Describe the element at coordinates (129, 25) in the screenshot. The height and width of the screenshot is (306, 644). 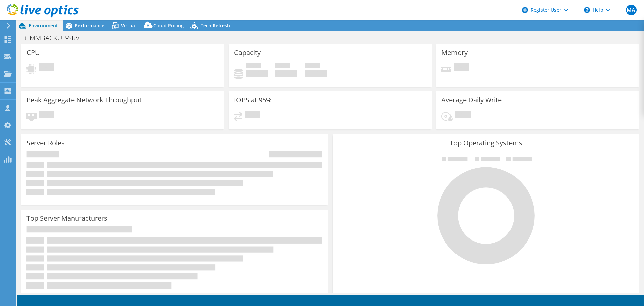
I see `span: Virtual` at that location.